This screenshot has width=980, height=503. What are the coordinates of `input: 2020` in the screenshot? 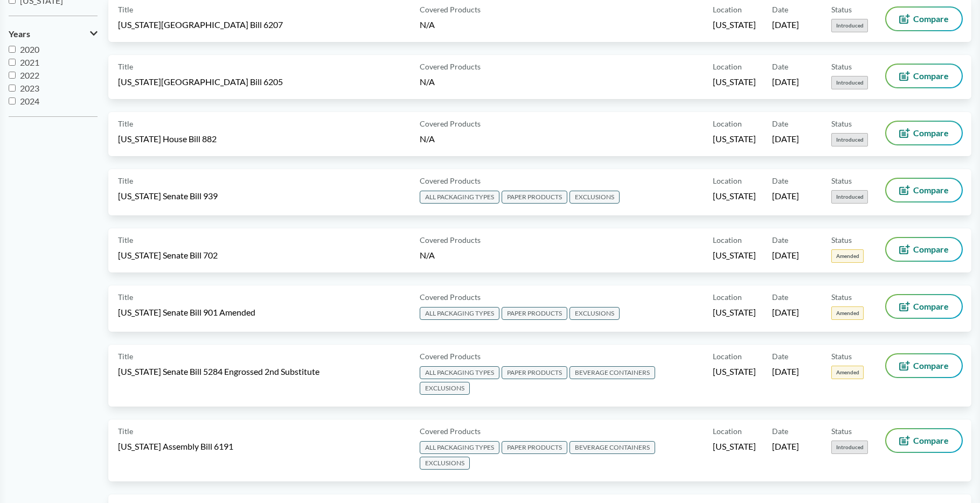 It's located at (12, 49).